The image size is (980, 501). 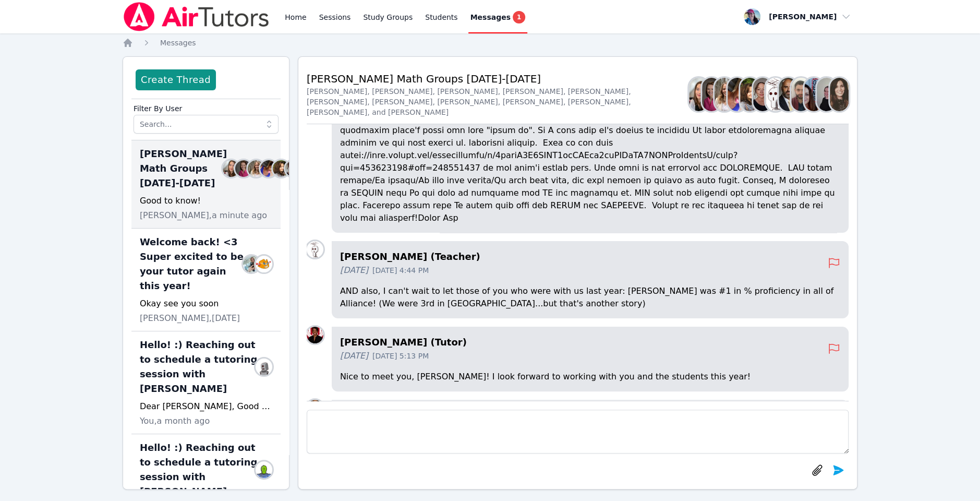 I want to click on img: Chelsea Kernan, so click(x=839, y=94).